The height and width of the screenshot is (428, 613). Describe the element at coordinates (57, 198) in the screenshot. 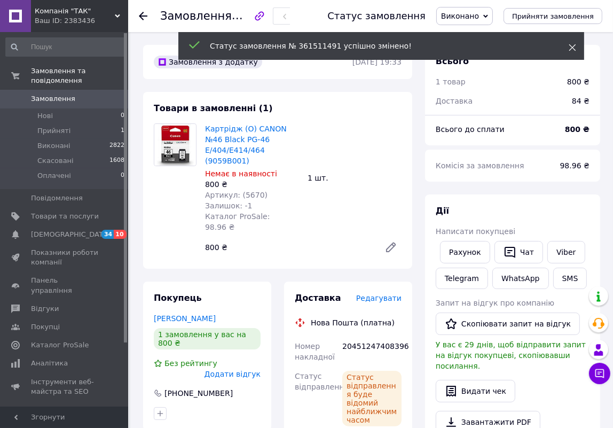

I see `span: Повідомлення` at that location.